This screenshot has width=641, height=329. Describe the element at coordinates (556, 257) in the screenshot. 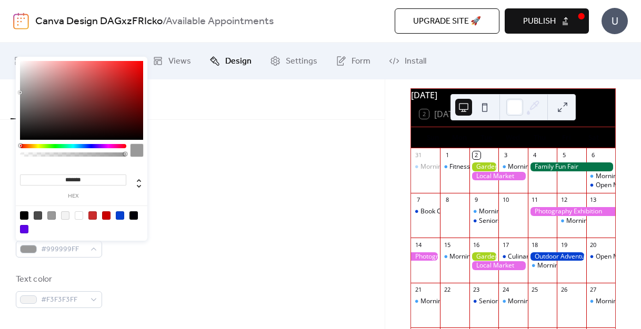

I see `div: Outdoor Adventure Day` at that location.